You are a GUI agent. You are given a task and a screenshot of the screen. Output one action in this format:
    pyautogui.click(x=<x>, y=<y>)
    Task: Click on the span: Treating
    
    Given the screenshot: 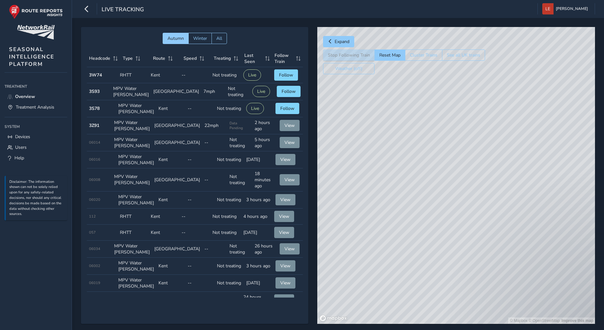 What is the action you would take?
    pyautogui.click(x=222, y=58)
    